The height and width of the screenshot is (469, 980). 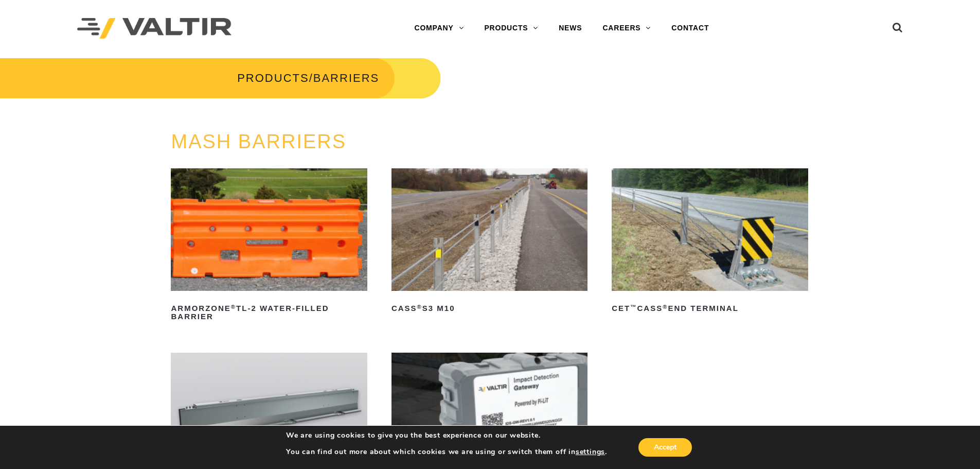 What do you see at coordinates (626, 29) in the screenshot?
I see `a: CAREERS` at bounding box center [626, 29].